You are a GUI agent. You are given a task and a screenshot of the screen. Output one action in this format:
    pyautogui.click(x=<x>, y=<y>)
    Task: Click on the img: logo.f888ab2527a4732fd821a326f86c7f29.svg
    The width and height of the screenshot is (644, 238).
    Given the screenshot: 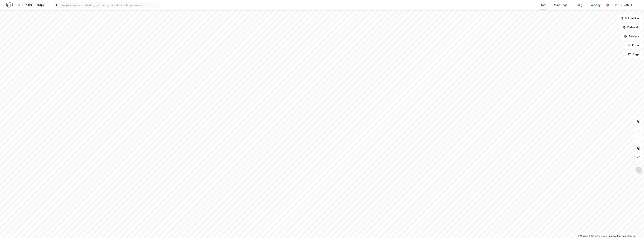 What is the action you would take?
    pyautogui.click(x=26, y=5)
    